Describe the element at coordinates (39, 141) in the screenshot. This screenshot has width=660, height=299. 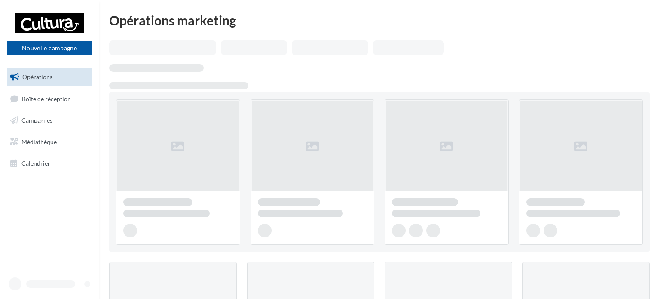
I see `span: Médiathèque` at that location.